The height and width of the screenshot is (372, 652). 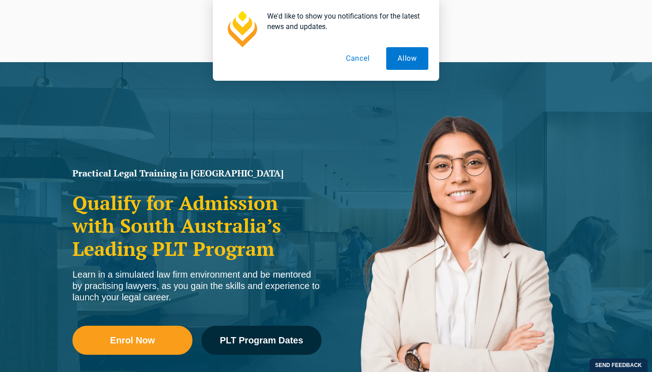 What do you see at coordinates (197, 285) in the screenshot?
I see `div: Learn in a simulated law firm environment and be mentored by practising lawyers, as you gain the ...` at bounding box center [197, 285].